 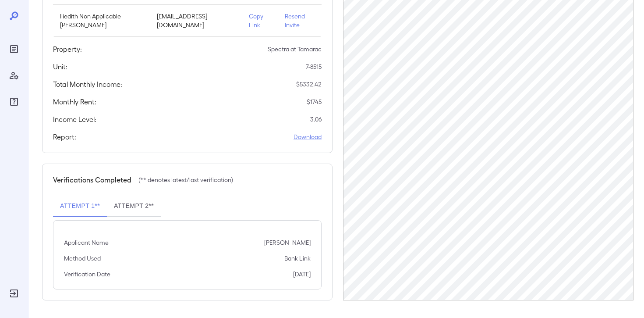 What do you see at coordinates (64, 137) in the screenshot?
I see `h5: Report:` at bounding box center [64, 137].